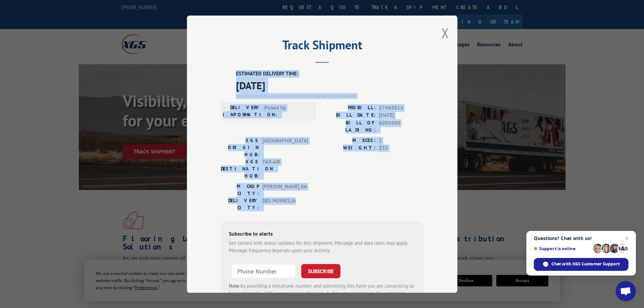  Describe the element at coordinates (322, 234) in the screenshot. I see `div: Subscribe to alerts` at that location.